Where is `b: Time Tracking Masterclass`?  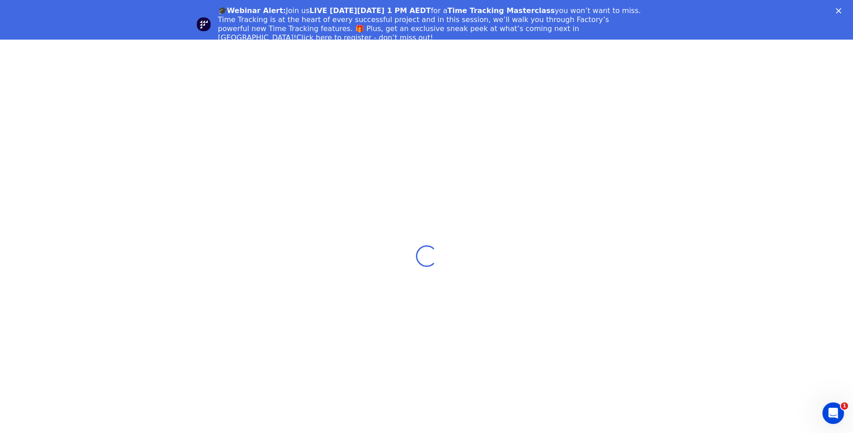
b: Time Tracking Masterclass is located at coordinates (501, 10).